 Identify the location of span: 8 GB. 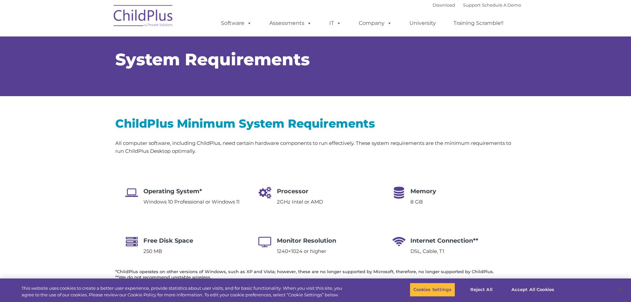
(417, 202).